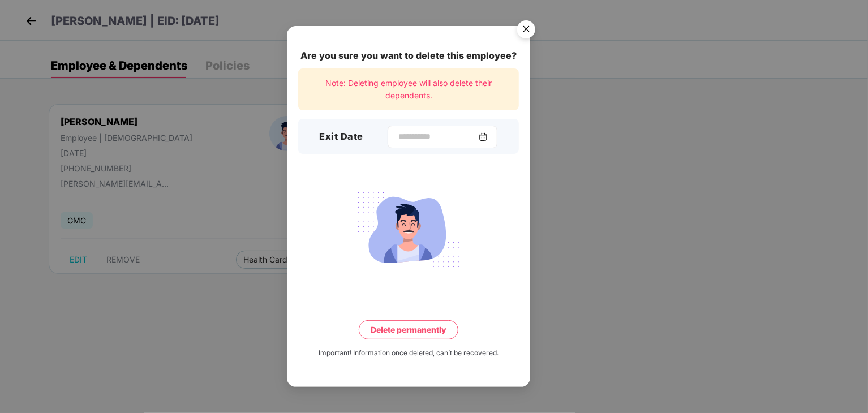 Image resolution: width=868 pixels, height=413 pixels. Describe the element at coordinates (408, 55) in the screenshot. I see `div: Are you sure you want to delete this employee?` at that location.